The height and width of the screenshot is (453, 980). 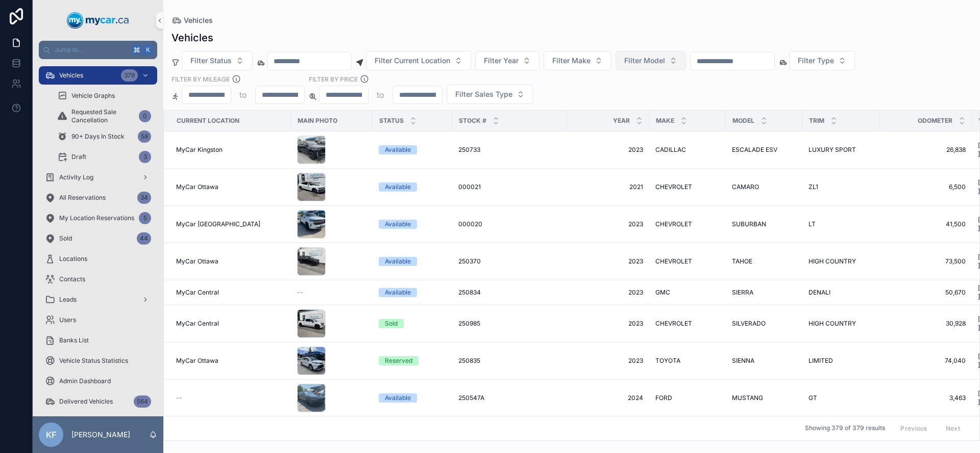 What do you see at coordinates (98, 300) in the screenshot?
I see `a: Leads` at bounding box center [98, 300].